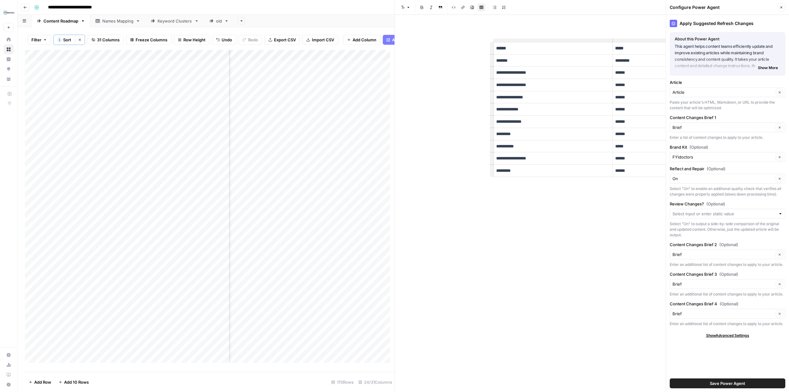  What do you see at coordinates (323, 40) in the screenshot?
I see `span: Import CSV` at bounding box center [323, 40].